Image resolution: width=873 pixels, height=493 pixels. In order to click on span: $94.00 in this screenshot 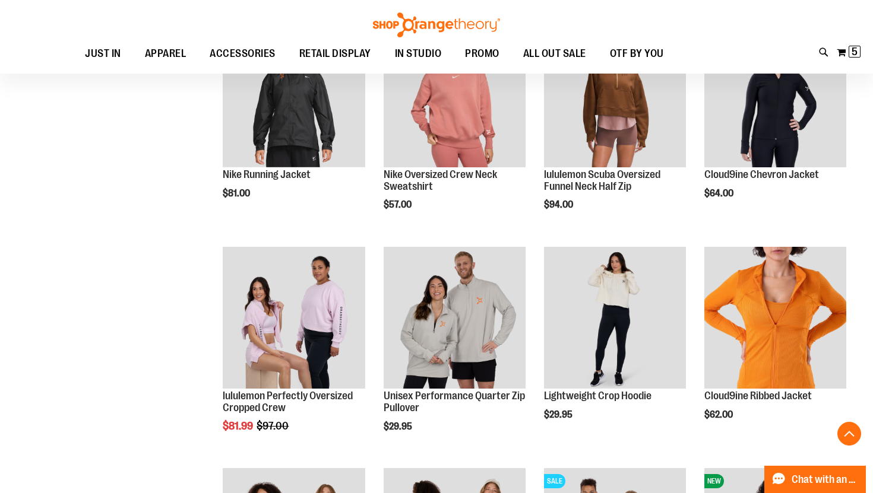, I will do `click(559, 205)`.